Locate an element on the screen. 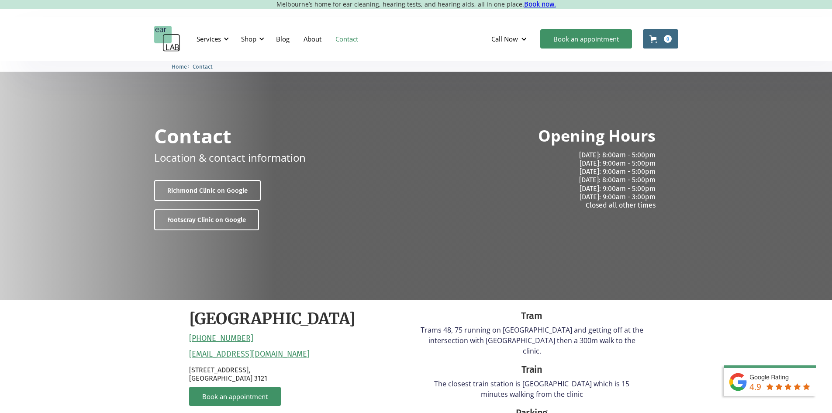 This screenshot has height=413, width=832. div: 0 is located at coordinates (668, 39).